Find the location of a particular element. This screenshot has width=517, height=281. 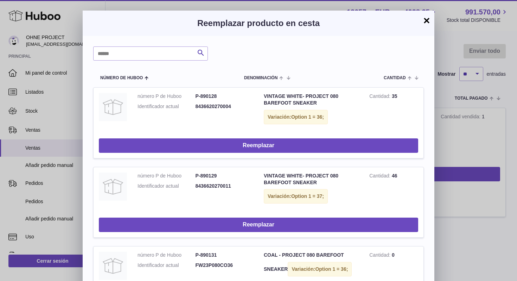

dd: P-890129 is located at coordinates (224, 175).